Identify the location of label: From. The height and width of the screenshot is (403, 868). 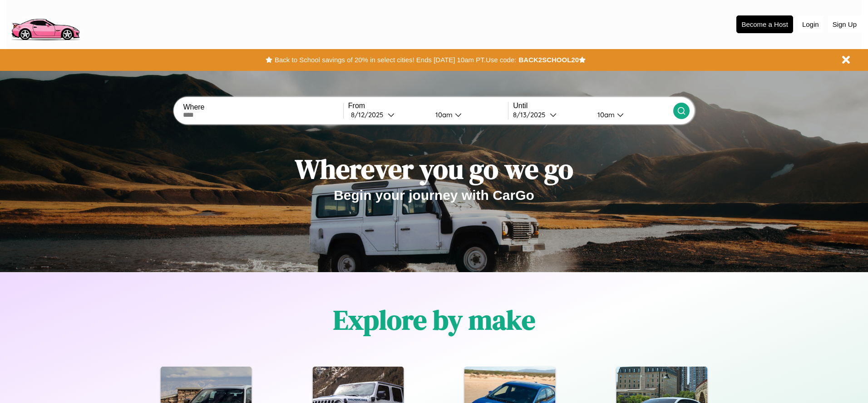
(428, 106).